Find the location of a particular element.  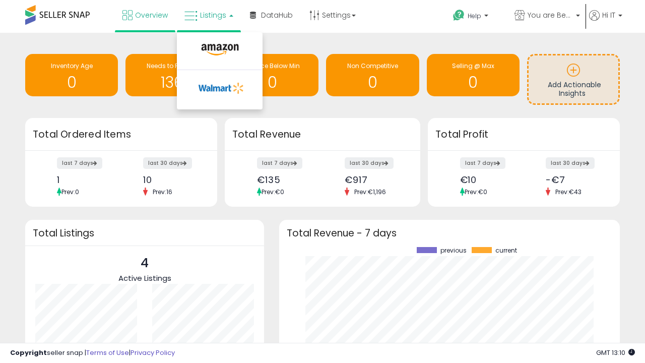

span: Prev: 16 is located at coordinates (162, 191).